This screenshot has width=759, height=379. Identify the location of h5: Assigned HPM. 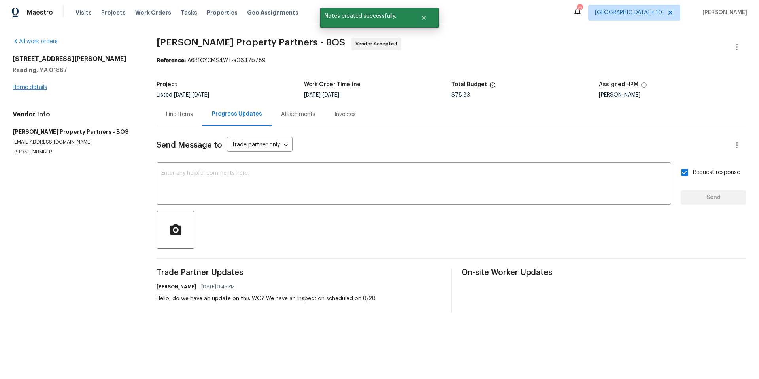
(619, 85).